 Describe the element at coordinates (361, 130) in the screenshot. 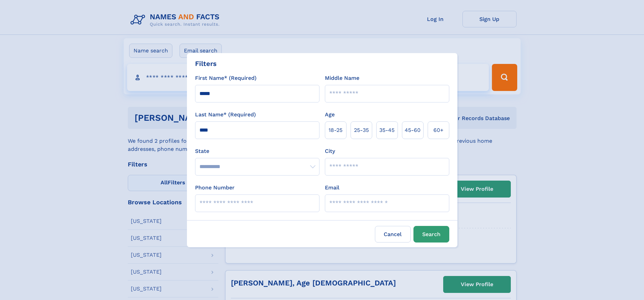

I see `span: 25‑35` at that location.